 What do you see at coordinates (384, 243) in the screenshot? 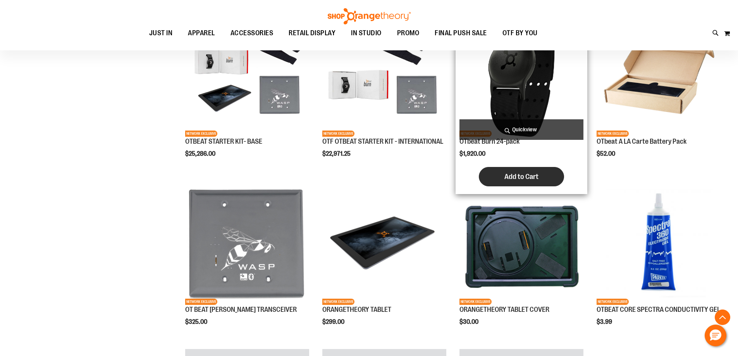
I see `a: Product image for ORANGETHEORY TABLETNETWORK EXCLUSIVE` at bounding box center [384, 243].